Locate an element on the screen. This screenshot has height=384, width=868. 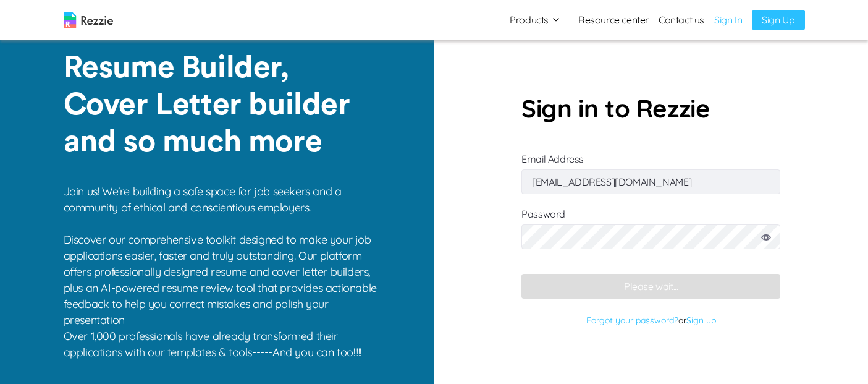
p: or is located at coordinates (650, 320).